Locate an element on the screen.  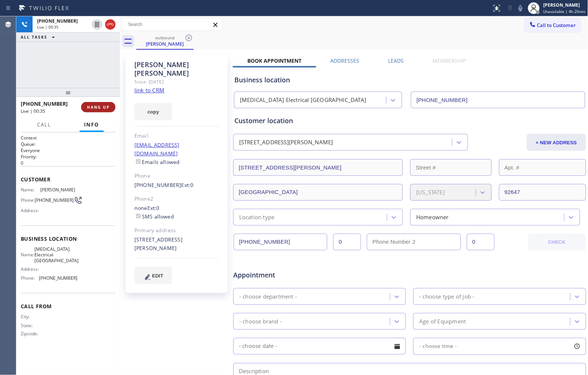
span: State: is located at coordinates (30, 325).